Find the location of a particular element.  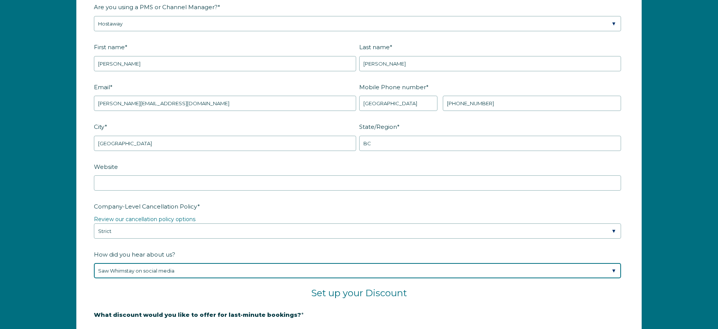

span: Are you using a PMS or Channel Manager? is located at coordinates (156, 7).